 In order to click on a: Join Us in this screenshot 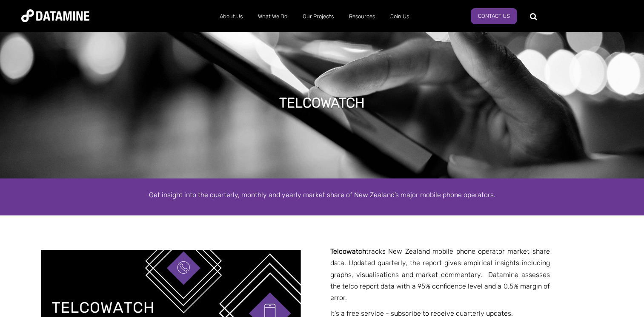, I will do `click(400, 17)`.